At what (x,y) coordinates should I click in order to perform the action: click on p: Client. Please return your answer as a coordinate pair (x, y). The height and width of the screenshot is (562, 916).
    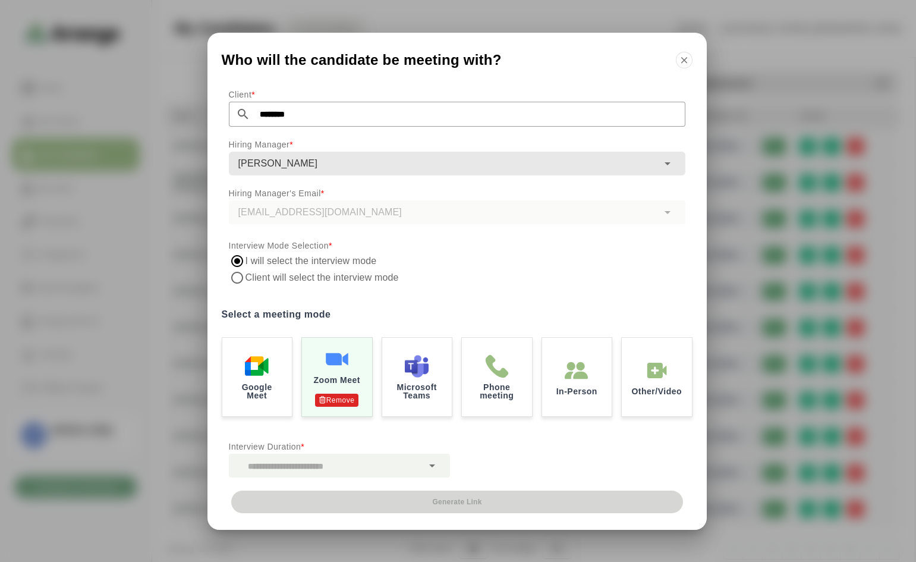
    Looking at the image, I should click on (457, 95).